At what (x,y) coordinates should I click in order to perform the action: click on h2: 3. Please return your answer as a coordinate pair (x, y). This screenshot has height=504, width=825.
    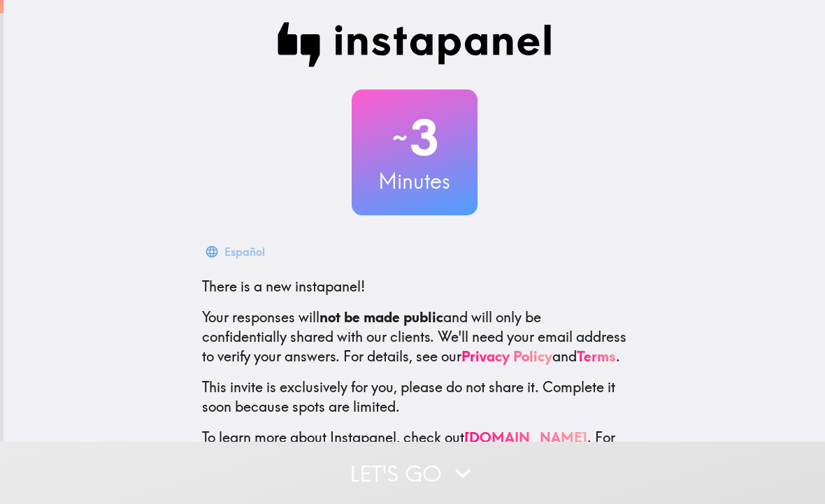
    Looking at the image, I should click on (415, 138).